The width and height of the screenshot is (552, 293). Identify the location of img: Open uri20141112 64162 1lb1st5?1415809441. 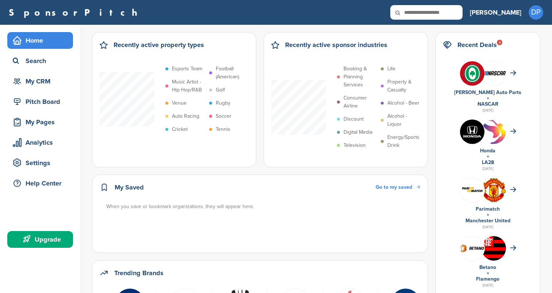
(493, 190).